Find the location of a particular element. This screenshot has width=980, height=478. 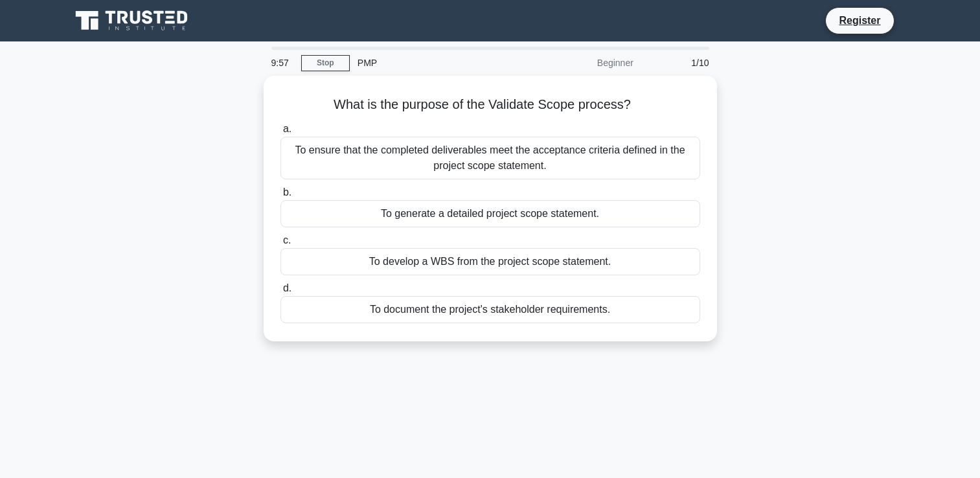

span: b. is located at coordinates (287, 192).